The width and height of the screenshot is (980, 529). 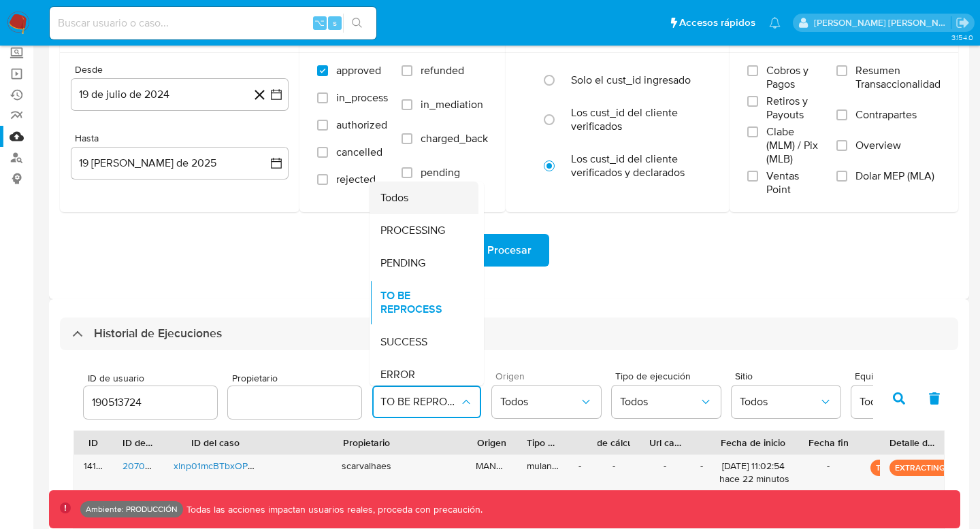 I want to click on p: Todas las acciones impactan usuarios reales, proceda con precaución., so click(x=333, y=509).